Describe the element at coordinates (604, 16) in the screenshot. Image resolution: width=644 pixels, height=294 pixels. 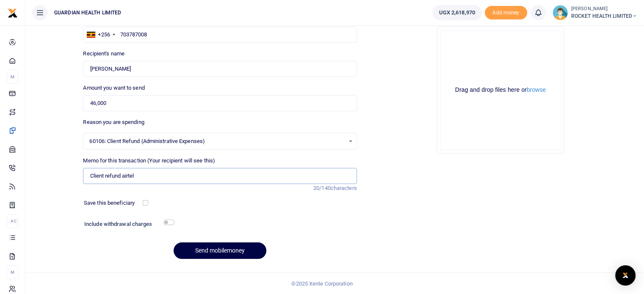
I see `span: ROCKET HEALTH LIMITED` at that location.